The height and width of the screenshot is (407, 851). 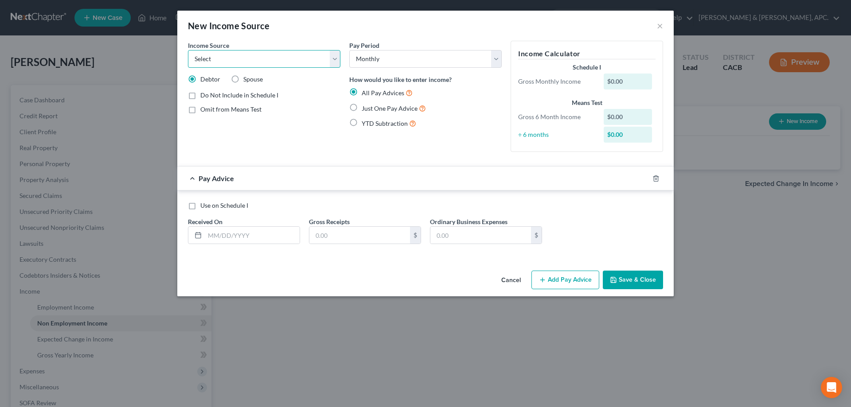 I want to click on span: Income Source, so click(x=208, y=45).